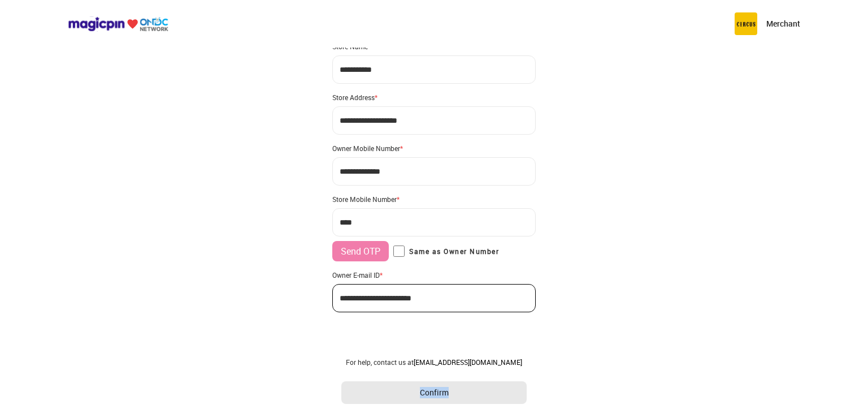  Describe the element at coordinates (434, 393) in the screenshot. I see `button: Confirm` at that location.